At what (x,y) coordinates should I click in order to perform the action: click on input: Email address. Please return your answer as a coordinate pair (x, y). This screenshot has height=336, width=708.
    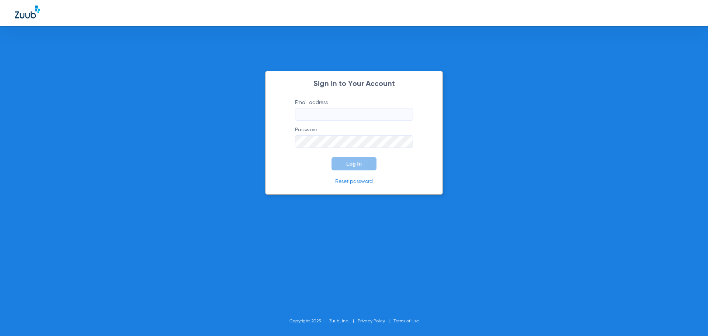
    Looking at the image, I should click on (354, 114).